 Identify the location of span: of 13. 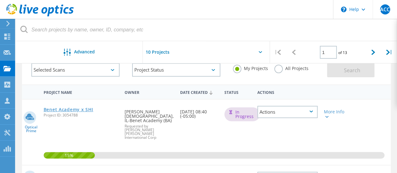
(342, 52).